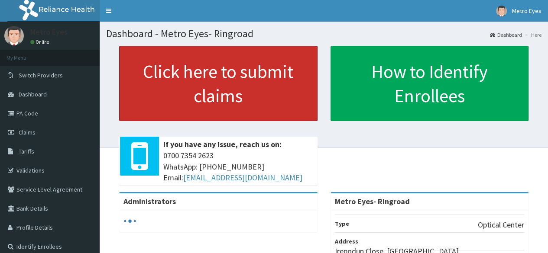 The image size is (548, 253). I want to click on a: Click here to submit claims, so click(218, 84).